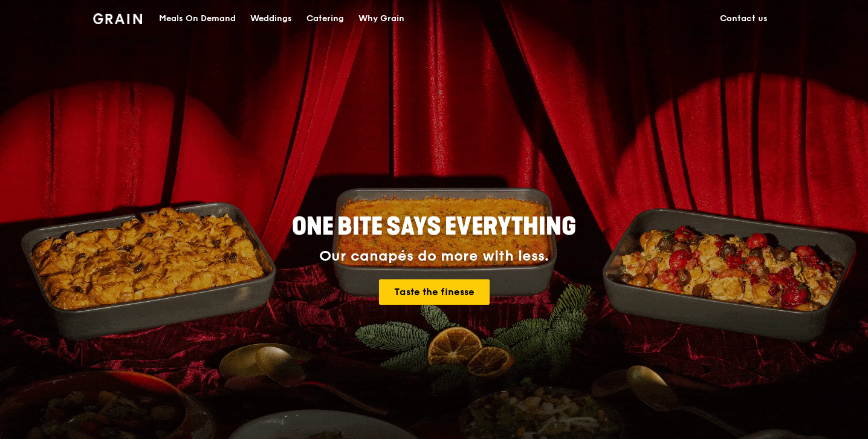  I want to click on div: Our canapés do more with less., so click(434, 256).